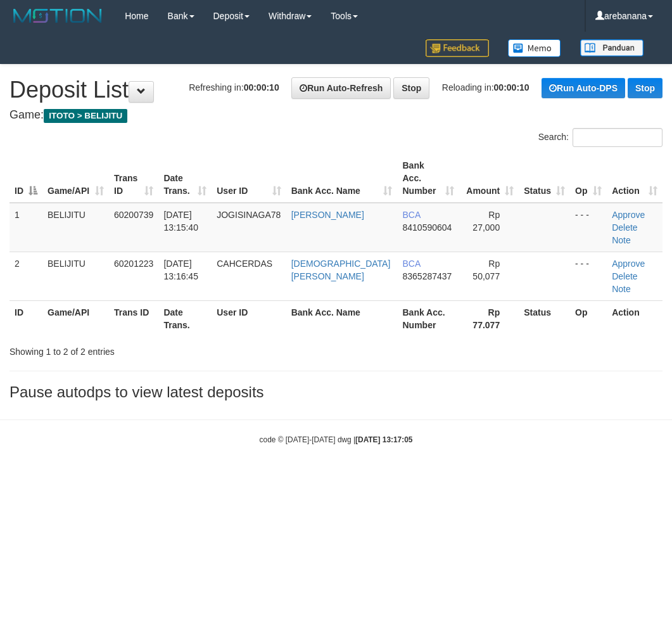  I want to click on th: Rp 77.077, so click(489, 318).